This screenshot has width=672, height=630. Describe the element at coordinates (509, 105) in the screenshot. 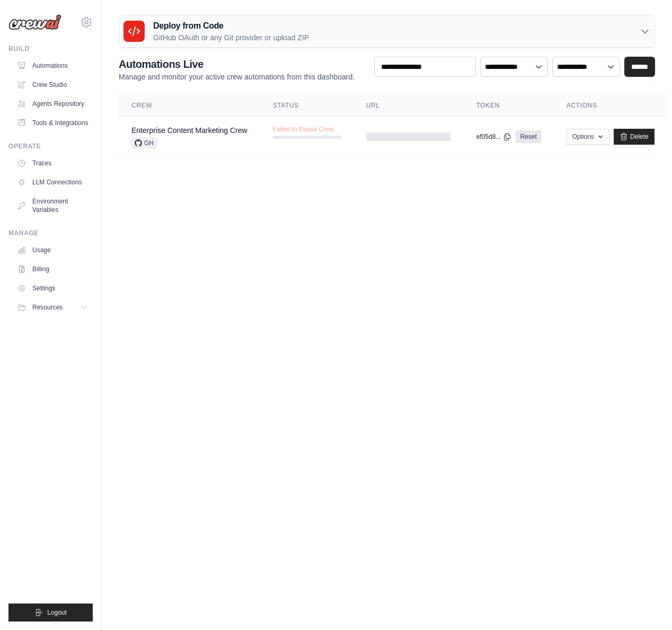

I see `th: Token` at that location.